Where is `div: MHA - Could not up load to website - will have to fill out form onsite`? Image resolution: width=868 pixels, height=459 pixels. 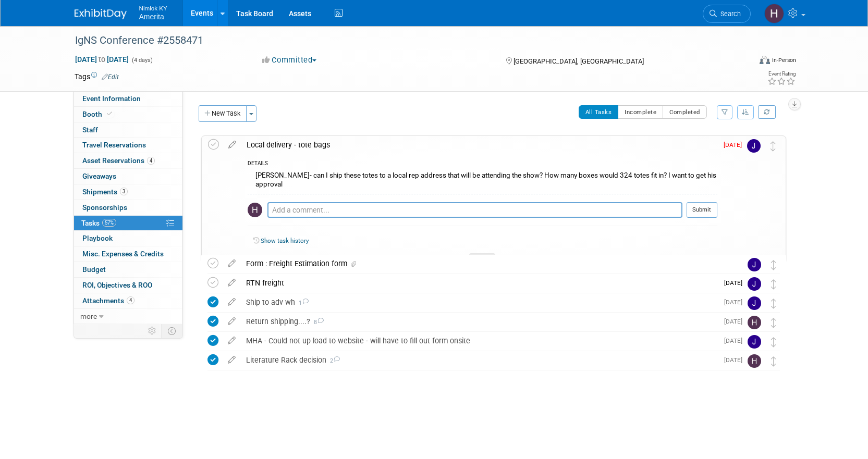 div: MHA - Could not up load to website - will have to fill out form onsite is located at coordinates (479, 341).